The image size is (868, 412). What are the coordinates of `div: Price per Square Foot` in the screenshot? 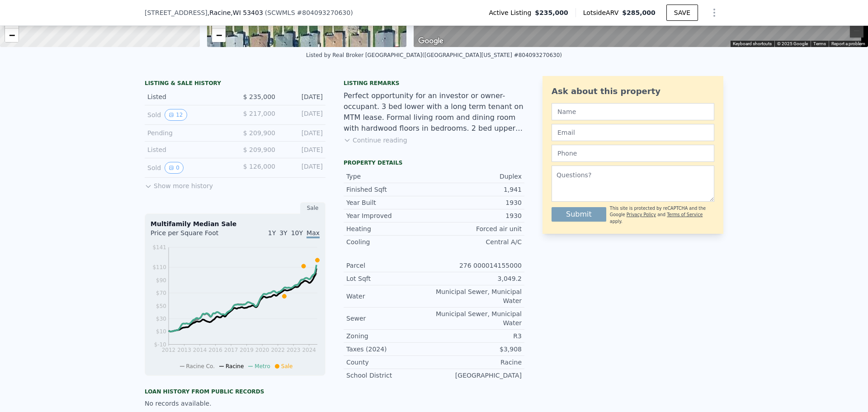 It's located at (193, 235).